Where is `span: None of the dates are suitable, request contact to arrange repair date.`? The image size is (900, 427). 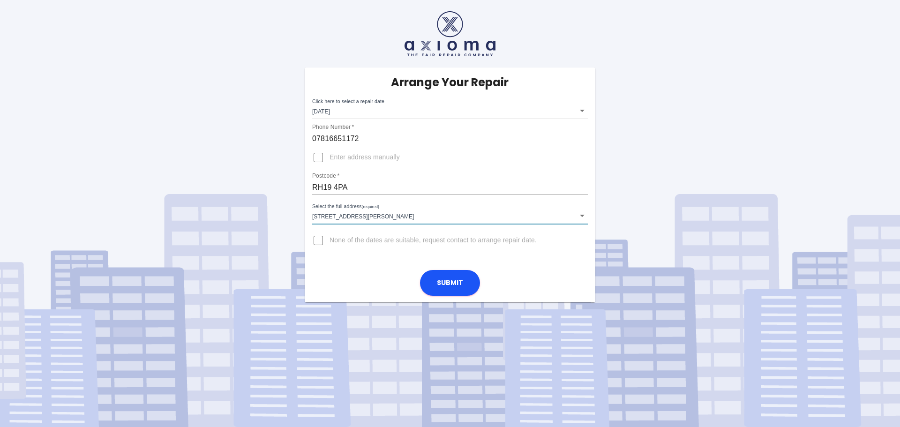
span: None of the dates are suitable, request contact to arrange repair date. is located at coordinates (433, 240).